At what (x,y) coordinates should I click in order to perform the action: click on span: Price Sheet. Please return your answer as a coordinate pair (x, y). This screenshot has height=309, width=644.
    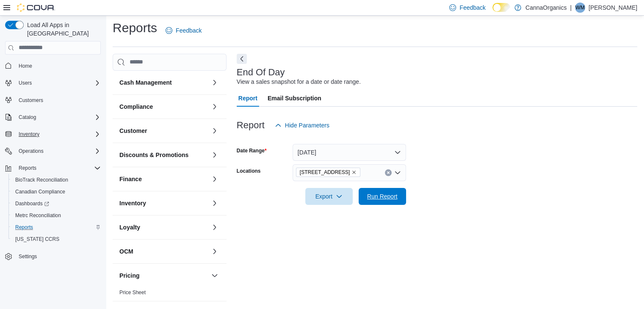
    Looking at the image, I should click on (132, 292).